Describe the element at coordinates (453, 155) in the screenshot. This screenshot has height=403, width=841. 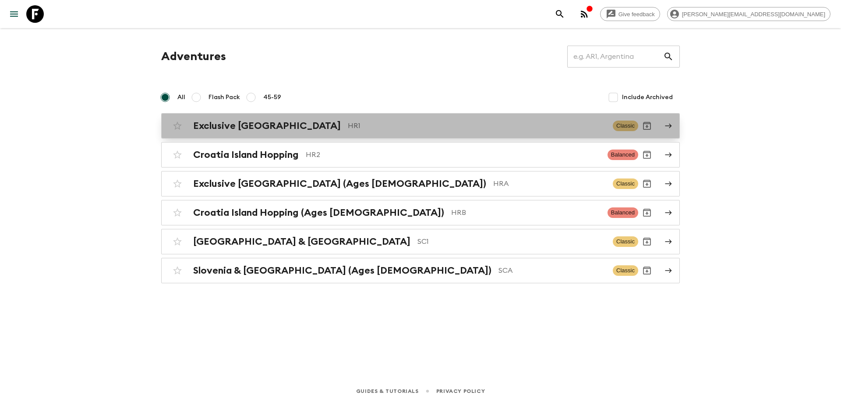
I see `p: HR2` at that location.